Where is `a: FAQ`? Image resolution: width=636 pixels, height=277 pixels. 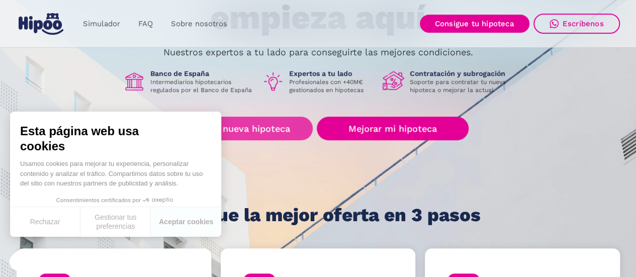 a: FAQ is located at coordinates (145, 24).